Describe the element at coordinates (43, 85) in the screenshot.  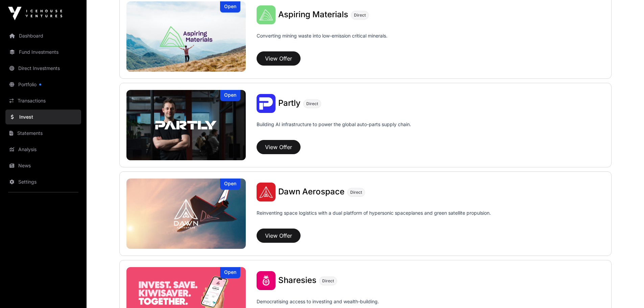
I see `a: Portfolio` at that location.